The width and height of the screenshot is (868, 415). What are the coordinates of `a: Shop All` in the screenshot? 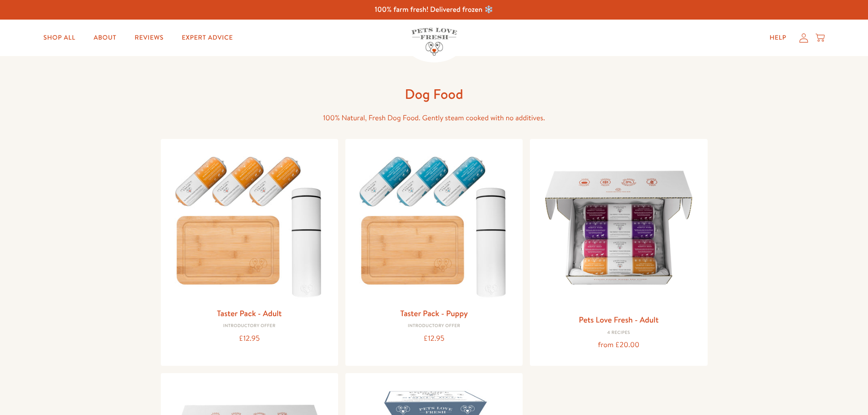 It's located at (59, 38).